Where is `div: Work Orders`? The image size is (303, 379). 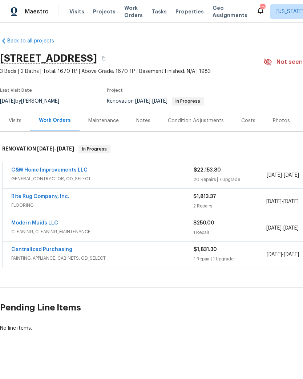 div: Work Orders is located at coordinates (55, 120).